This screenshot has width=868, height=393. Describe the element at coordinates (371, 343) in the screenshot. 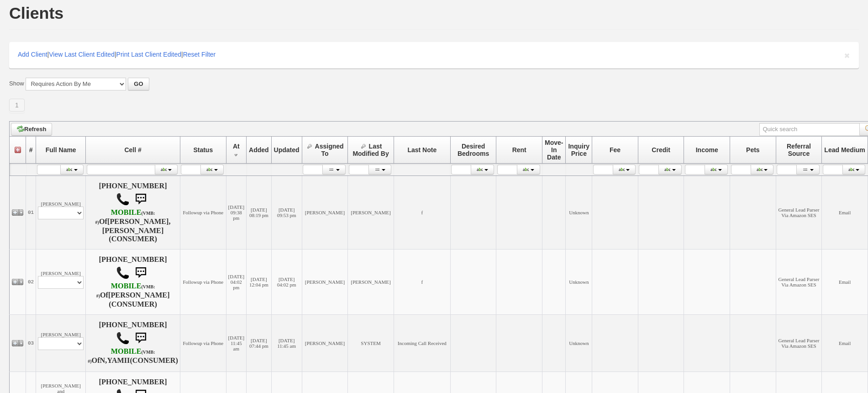

I see `td: SYSTEM` at that location.